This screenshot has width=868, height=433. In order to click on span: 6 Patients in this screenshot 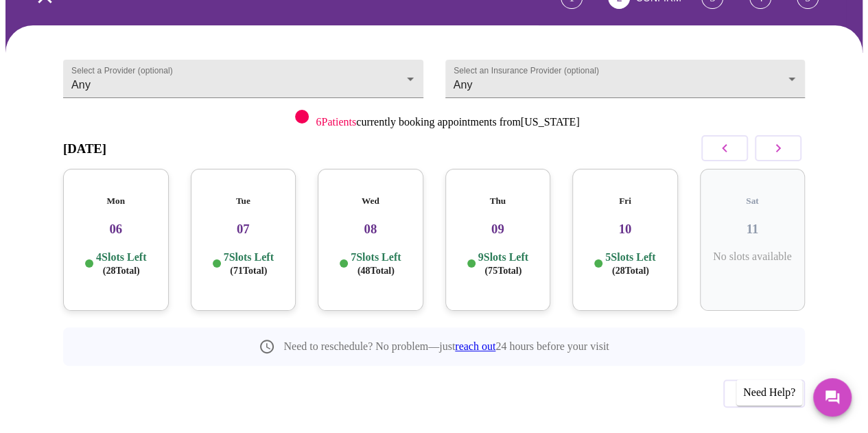, I will do `click(335, 122)`.